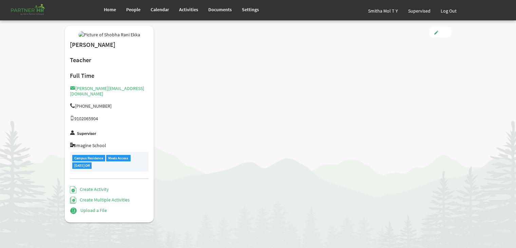  Describe the element at coordinates (88, 210) in the screenshot. I see `a: Upload a File` at that location.